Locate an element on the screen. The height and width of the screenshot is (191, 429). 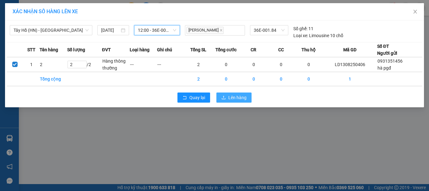
strong: CÔNG TY TNHH VĨNH QUANG is located at coordinates (89, 9).